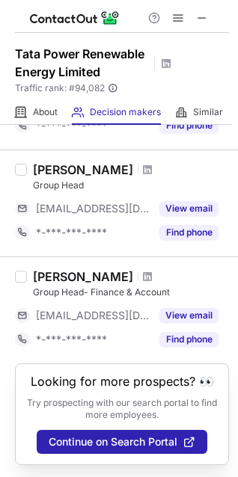 This screenshot has width=238, height=477. I want to click on h1: Tata Power Renewable Energy Limited, so click(82, 63).